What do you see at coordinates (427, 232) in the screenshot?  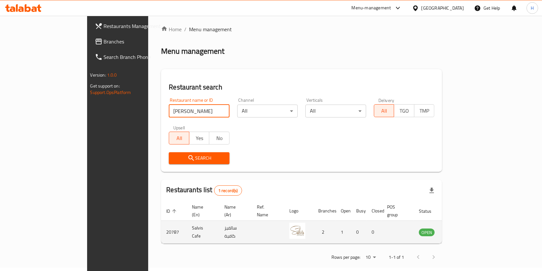 I see `span: OPEN` at bounding box center [427, 232].